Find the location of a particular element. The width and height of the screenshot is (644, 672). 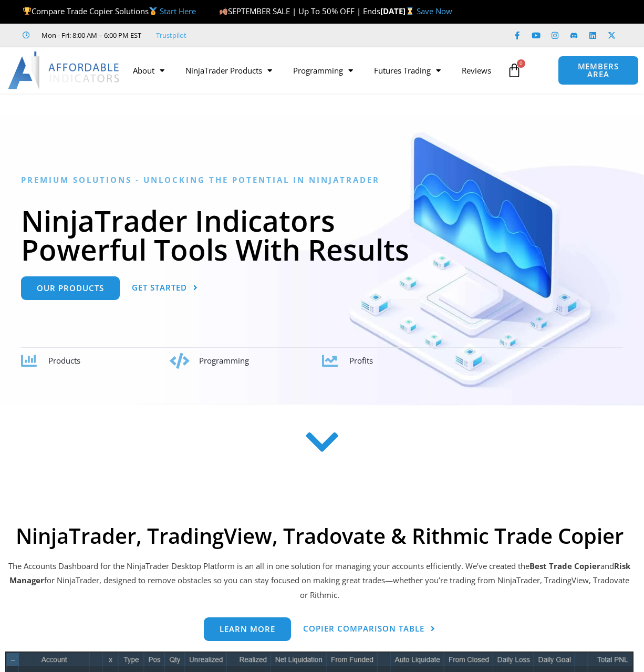

span: Products is located at coordinates (64, 361).